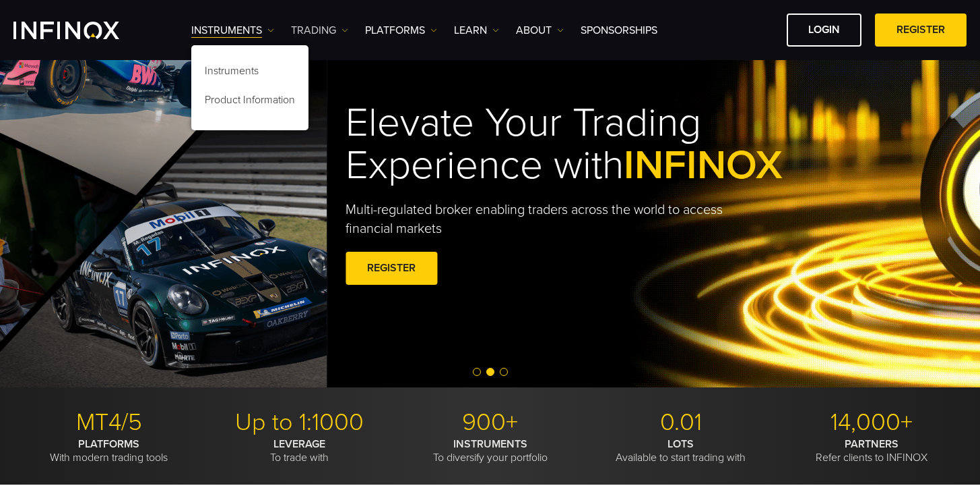 Image resolution: width=980 pixels, height=488 pixels. What do you see at coordinates (477, 372) in the screenshot?
I see `span: Go to slide 1` at bounding box center [477, 372].